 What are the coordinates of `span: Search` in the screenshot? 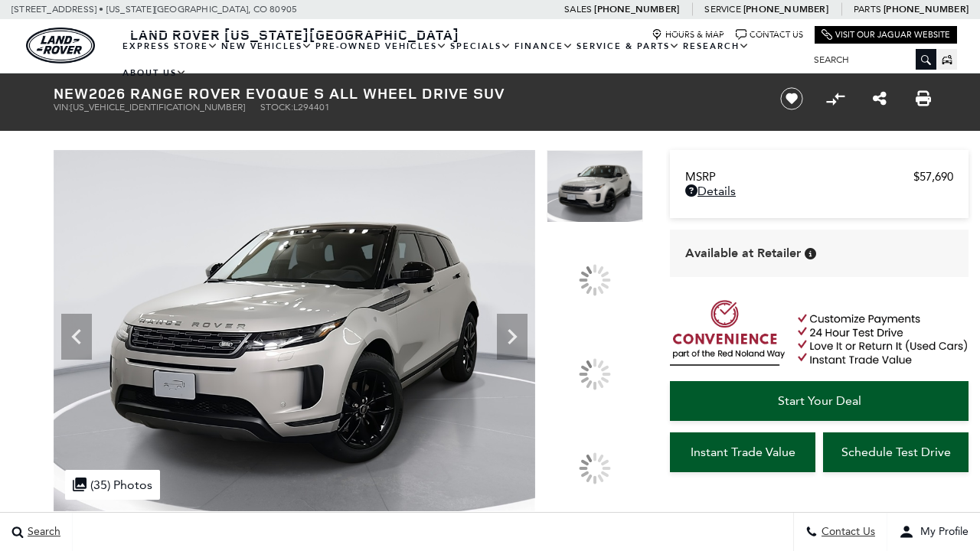 It's located at (42, 532).